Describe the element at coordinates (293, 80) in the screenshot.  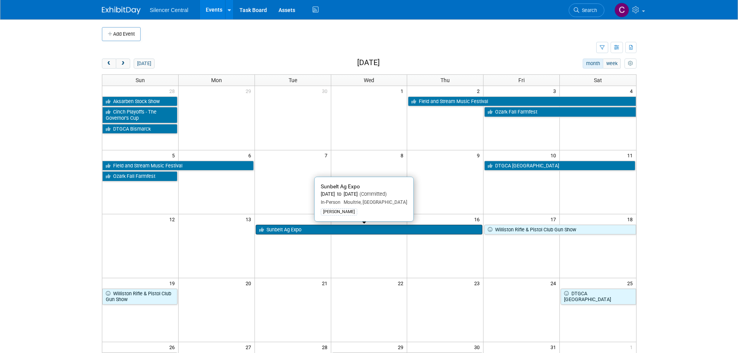
I see `span: Tue` at that location.